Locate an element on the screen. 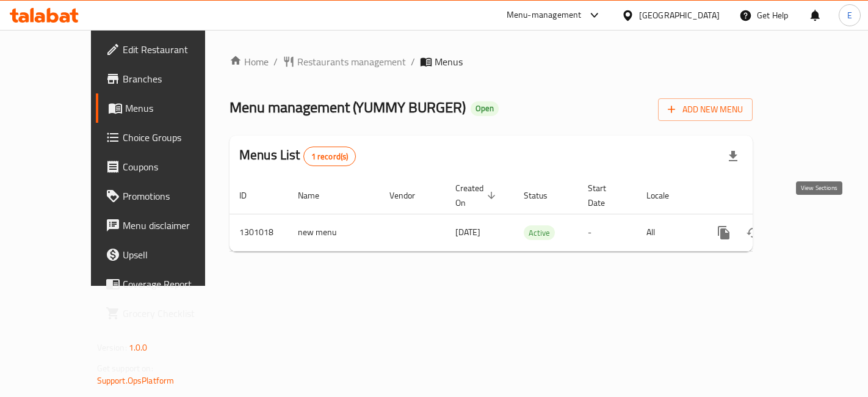 The width and height of the screenshot is (868, 397). a: Coupons is located at coordinates (165, 167).